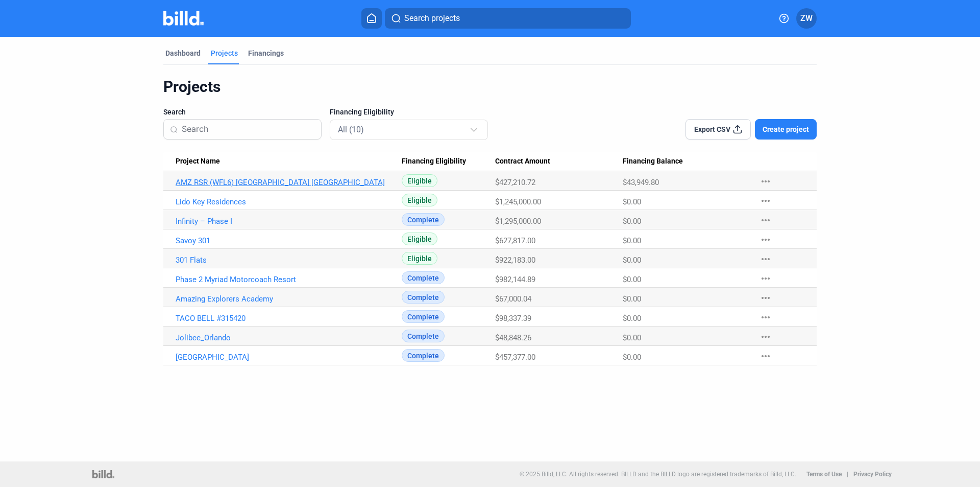  Describe the element at coordinates (806, 19) in the screenshot. I see `span: ZW` at that location.